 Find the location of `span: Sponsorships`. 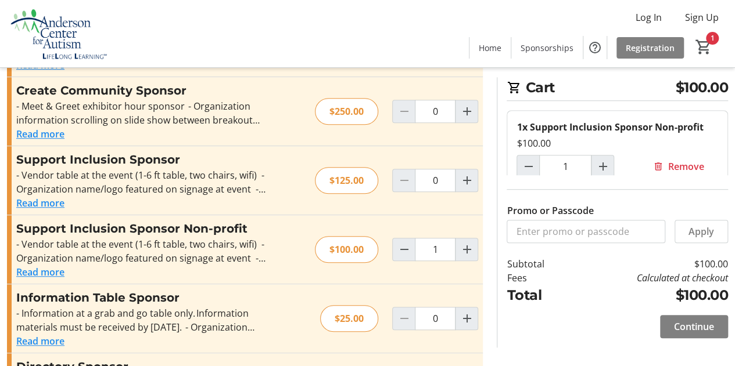

span: Sponsorships is located at coordinates (546, 48).